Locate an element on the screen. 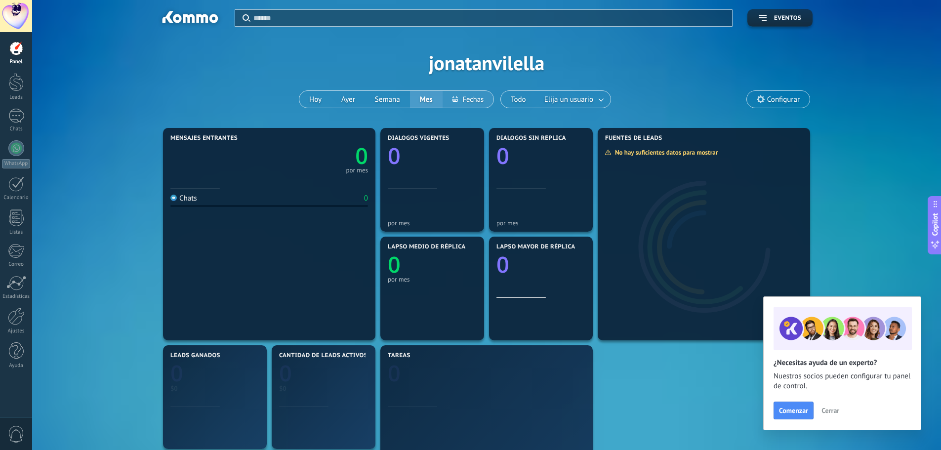 Image resolution: width=941 pixels, height=450 pixels. div: Listas is located at coordinates (16, 232).